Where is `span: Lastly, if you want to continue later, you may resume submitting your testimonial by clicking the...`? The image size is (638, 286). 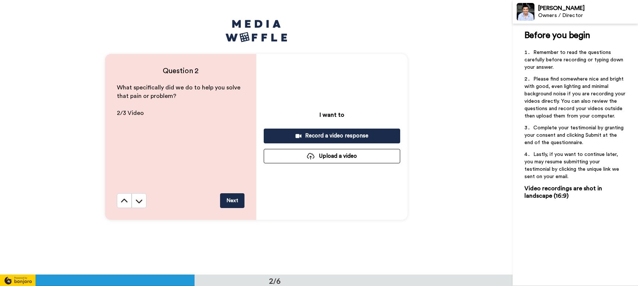 span: Lastly, if you want to continue later, you may resume submitting your testimonial by clicking the... is located at coordinates (572, 166).